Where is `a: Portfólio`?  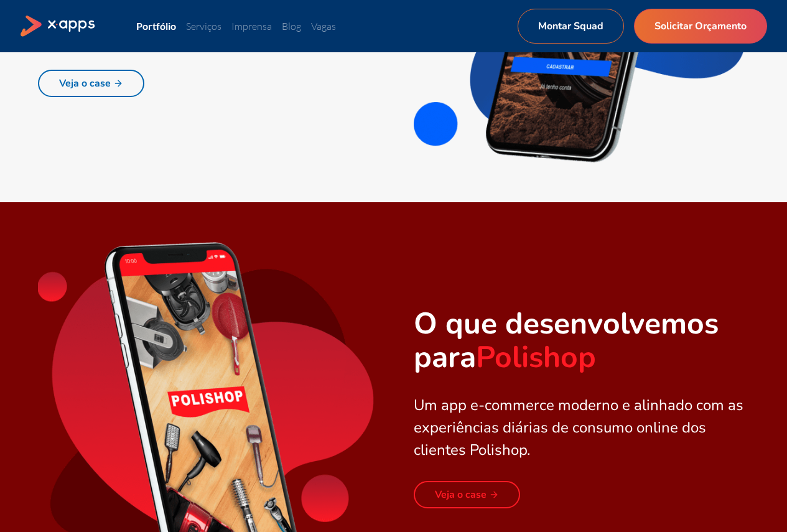 a: Portfólio is located at coordinates (156, 25).